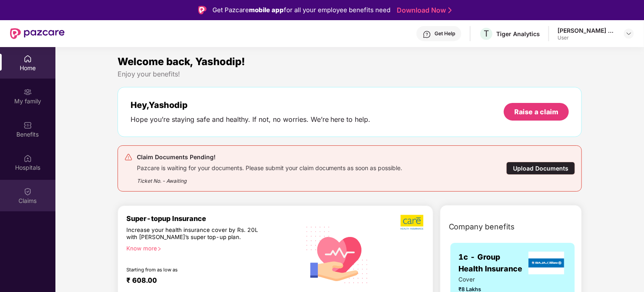 The height and width of the screenshot is (292, 644). Describe the element at coordinates (28, 192) in the screenshot. I see `img: svg+xml;base64,PHN2ZyBpZD0iQ2xhaW0iIHhtbG5zPSJodHRwOi8vd3d3LnczLm9yZy8yMDAwL3N2ZyIgd2lkdGg9IjIwIi...` at that location.